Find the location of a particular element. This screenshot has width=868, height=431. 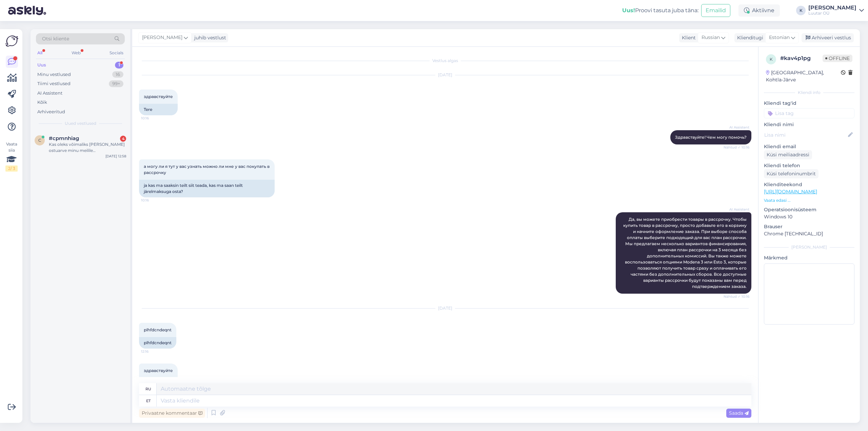

span: Russian is located at coordinates (711, 37).